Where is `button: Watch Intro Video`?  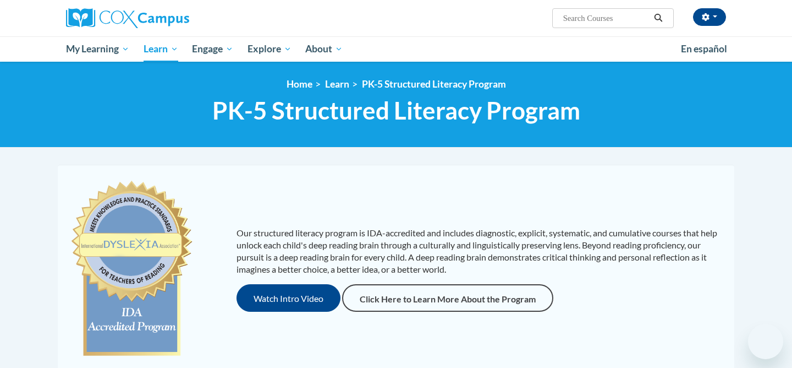 button: Watch Intro Video is located at coordinates (288, 298).